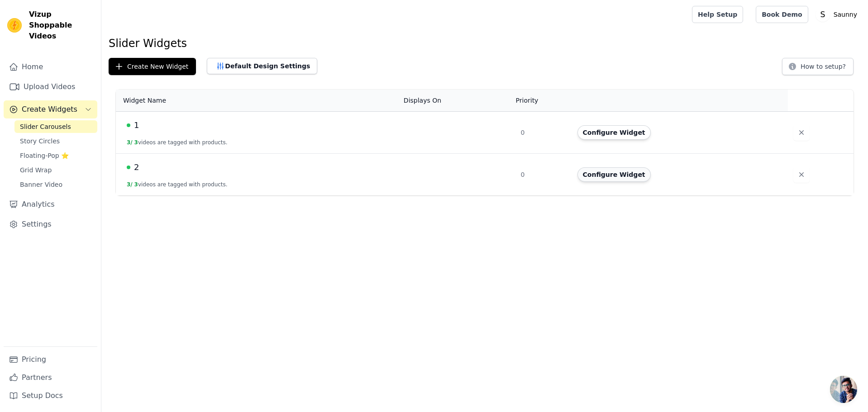 This screenshot has width=868, height=412. I want to click on span: Slider Carousels, so click(45, 127).